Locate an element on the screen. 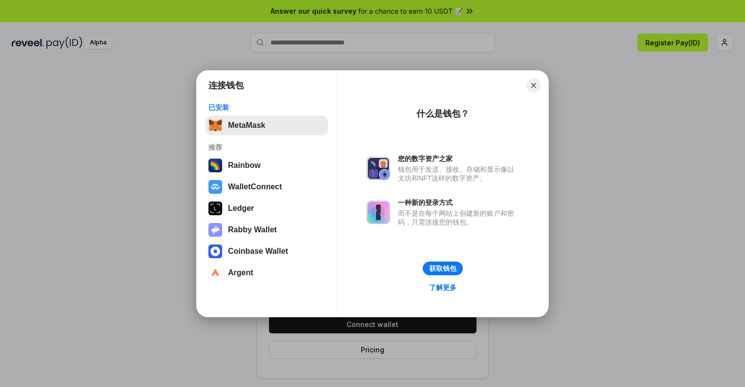 Image resolution: width=745 pixels, height=387 pixels. button: Argent is located at coordinates (266, 273).